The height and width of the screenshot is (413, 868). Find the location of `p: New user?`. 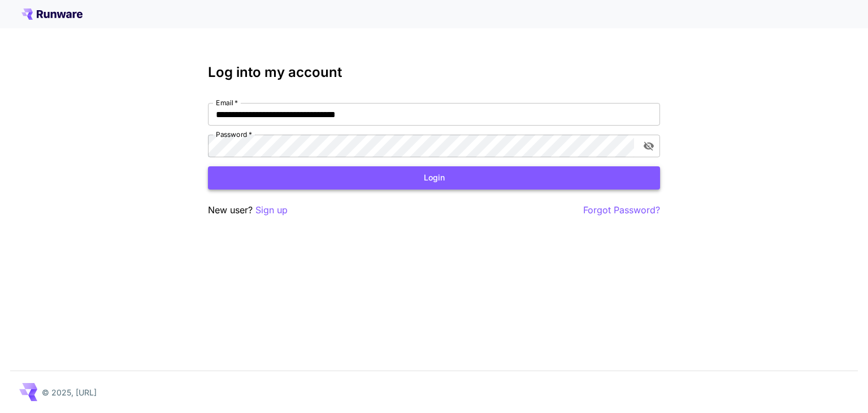

p: New user? is located at coordinates (248, 210).